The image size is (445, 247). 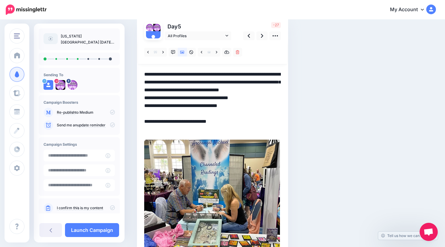 I want to click on p: Send me an, so click(x=86, y=125).